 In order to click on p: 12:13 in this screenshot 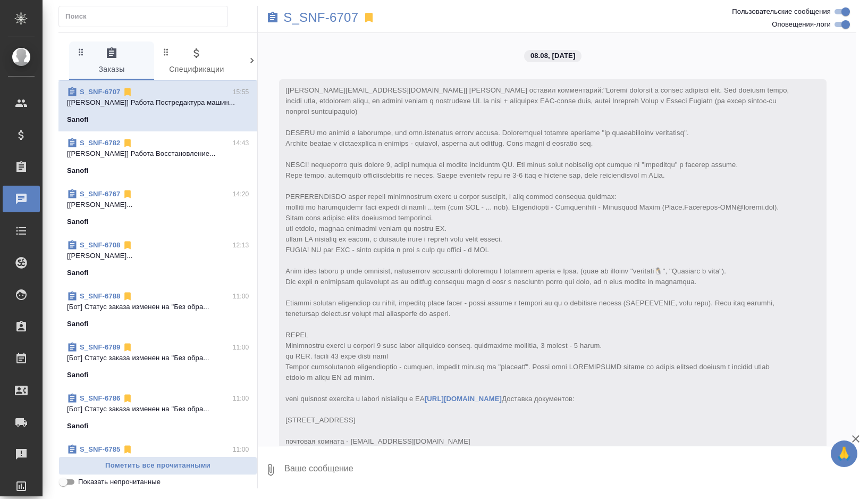, I will do `click(241, 245)`.